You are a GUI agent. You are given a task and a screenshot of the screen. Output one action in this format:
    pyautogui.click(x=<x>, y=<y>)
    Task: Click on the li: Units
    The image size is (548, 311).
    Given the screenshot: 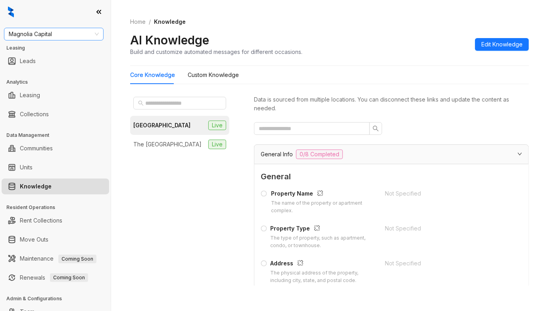 What is the action you would take?
    pyautogui.click(x=55, y=168)
    